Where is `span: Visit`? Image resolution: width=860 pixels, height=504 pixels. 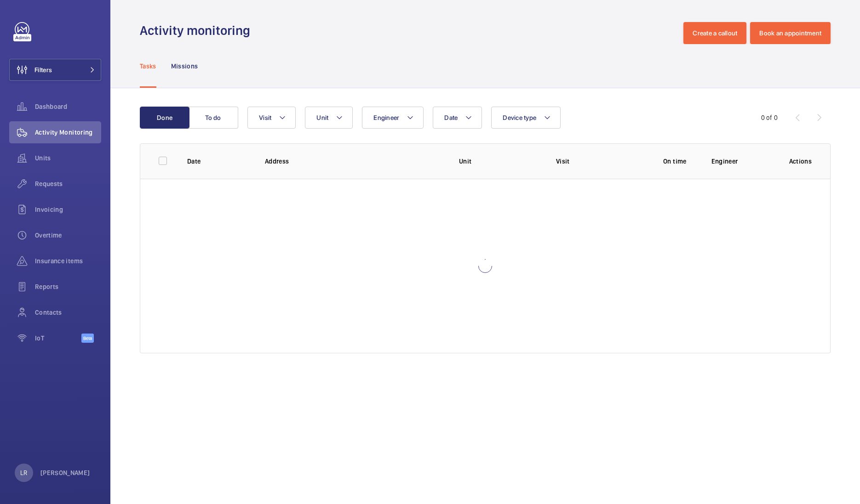
span: Visit is located at coordinates (265, 118).